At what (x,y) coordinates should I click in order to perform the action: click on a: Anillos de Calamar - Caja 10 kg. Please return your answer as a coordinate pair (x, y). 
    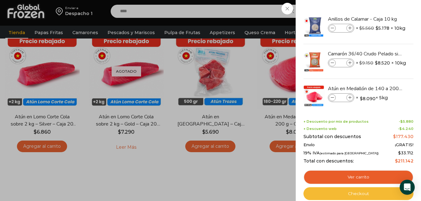
    Looking at the image, I should click on (365, 19).